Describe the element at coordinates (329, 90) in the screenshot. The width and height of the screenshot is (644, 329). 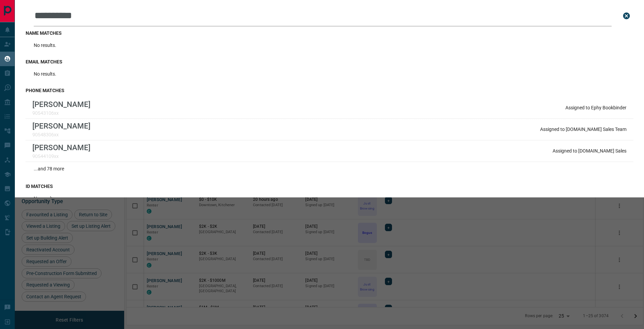
I see `h3: phone matches` at that location.